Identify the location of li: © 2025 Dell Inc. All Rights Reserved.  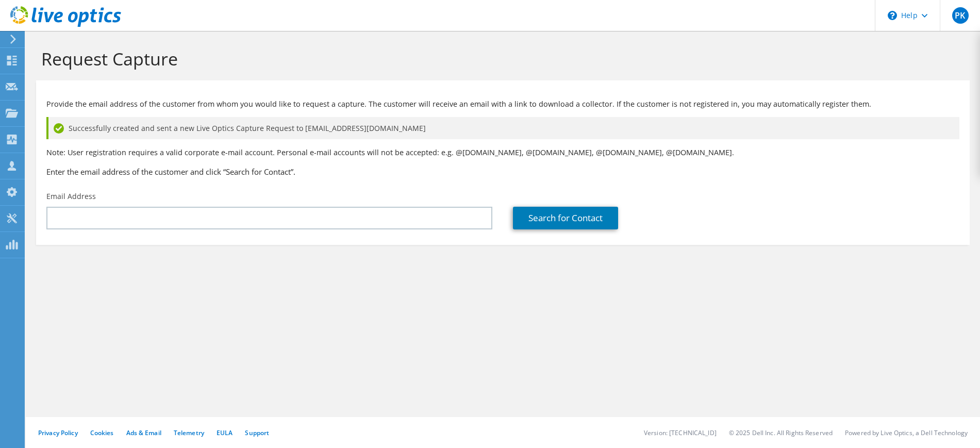
(781, 433).